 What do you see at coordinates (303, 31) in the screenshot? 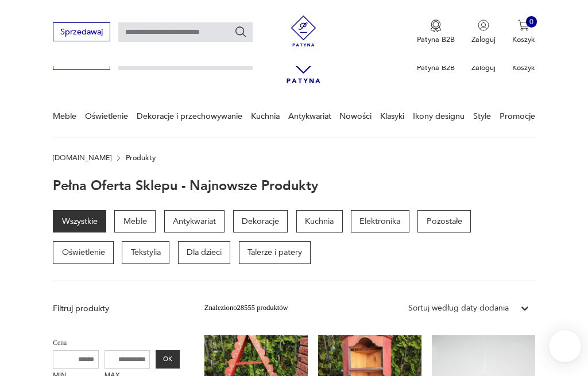
I see `img: Patyna - sklep z meblami i dekoracjami vintage` at bounding box center [303, 31].